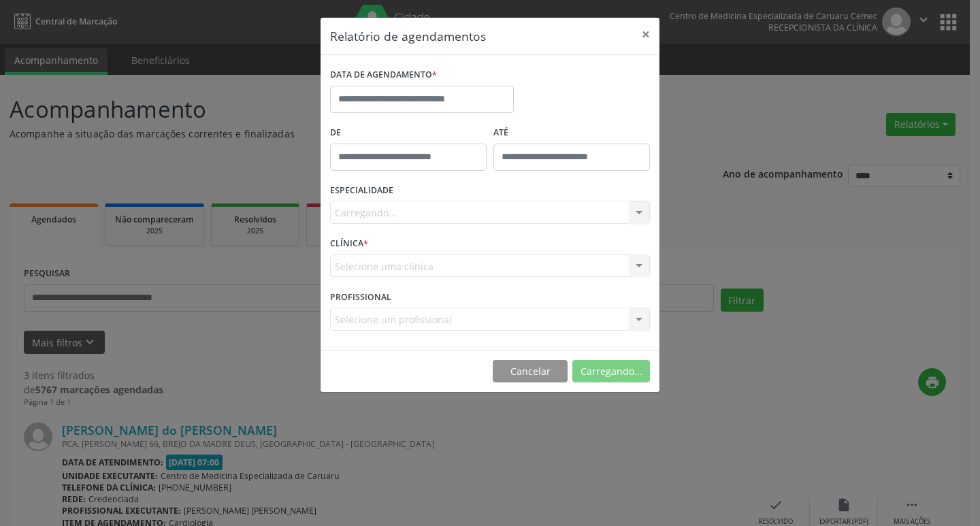 The height and width of the screenshot is (526, 980). I want to click on button: Close, so click(645, 34).